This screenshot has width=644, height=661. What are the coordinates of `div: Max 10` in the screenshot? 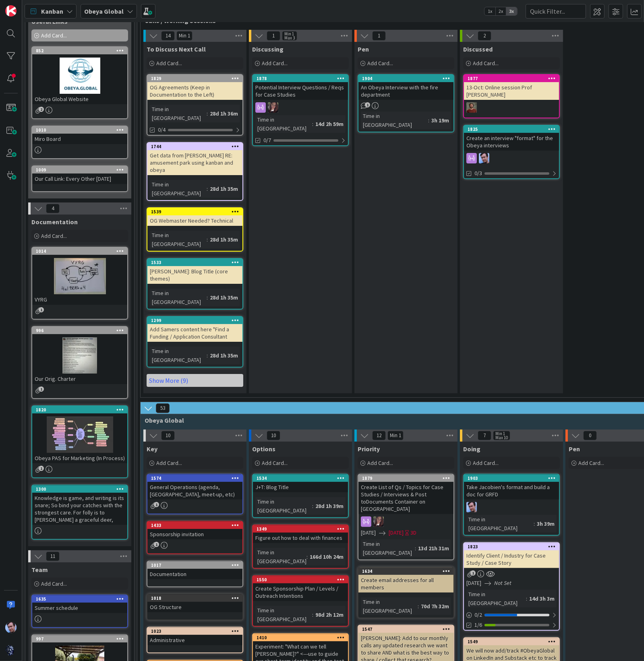 It's located at (501, 438).